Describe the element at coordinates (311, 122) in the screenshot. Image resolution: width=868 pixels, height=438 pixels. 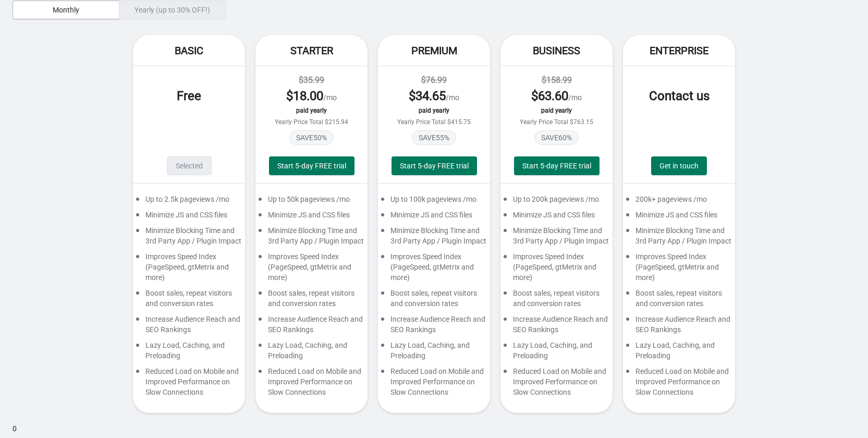
I see `div: Yearly Price Total $215.94` at that location.